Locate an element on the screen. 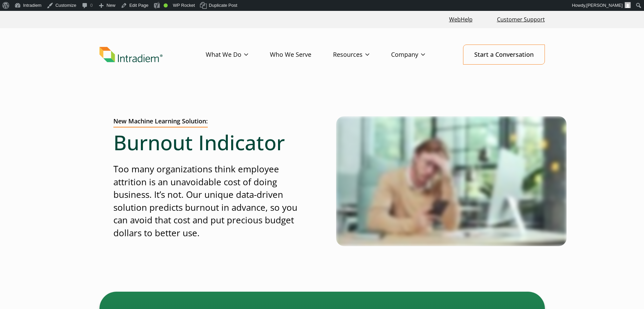 The width and height of the screenshot is (644, 309). p: Too many organizations think employee attrition is an unavoidable cost of doing business. It’s no... is located at coordinates (211, 201).